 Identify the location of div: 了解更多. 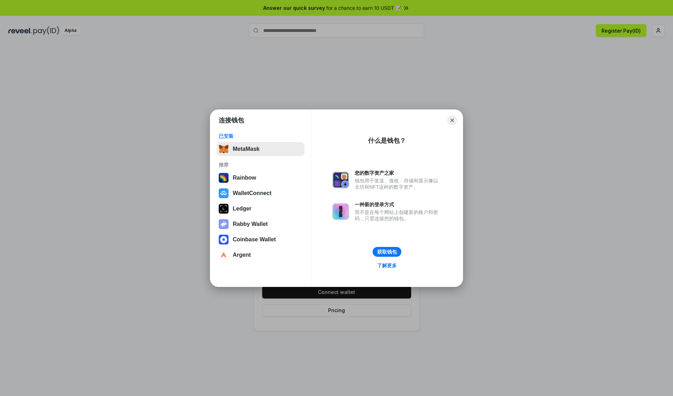
(387, 265).